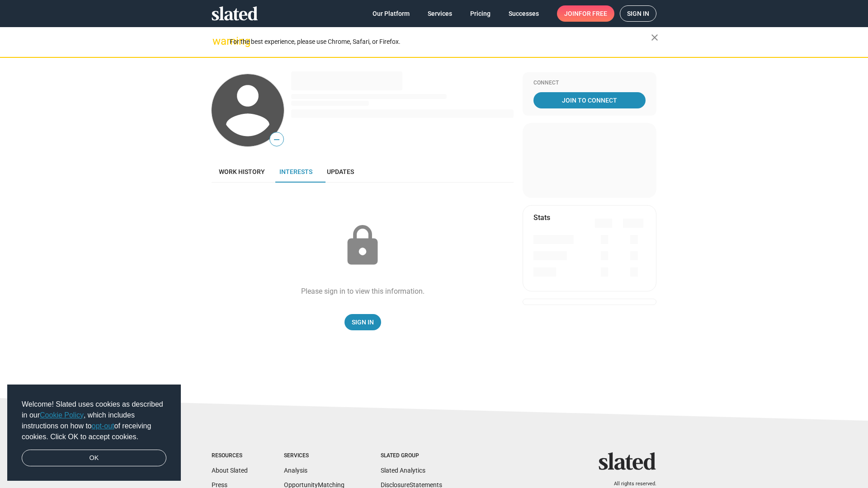  I want to click on a: Sign In, so click(362, 322).